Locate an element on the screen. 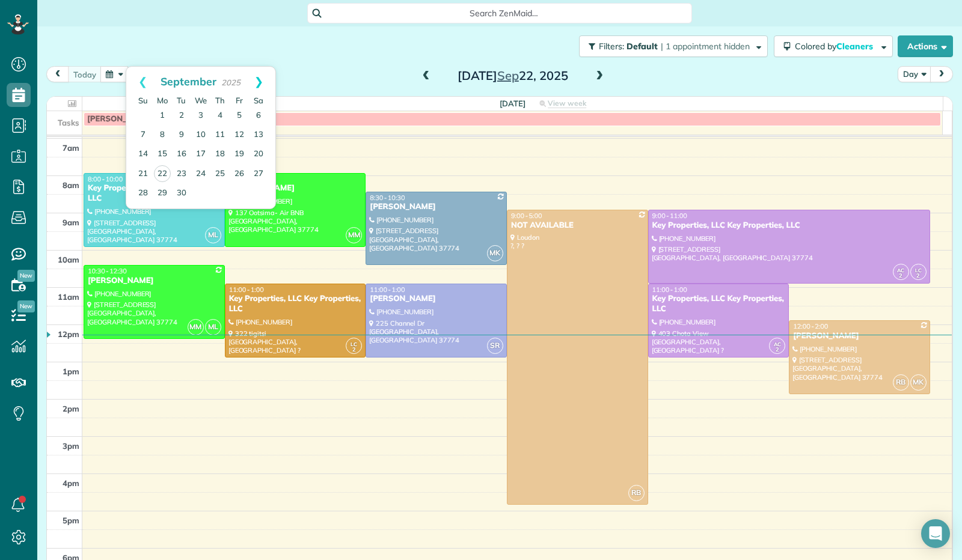 Image resolution: width=962 pixels, height=560 pixels. button: prev is located at coordinates (58, 73).